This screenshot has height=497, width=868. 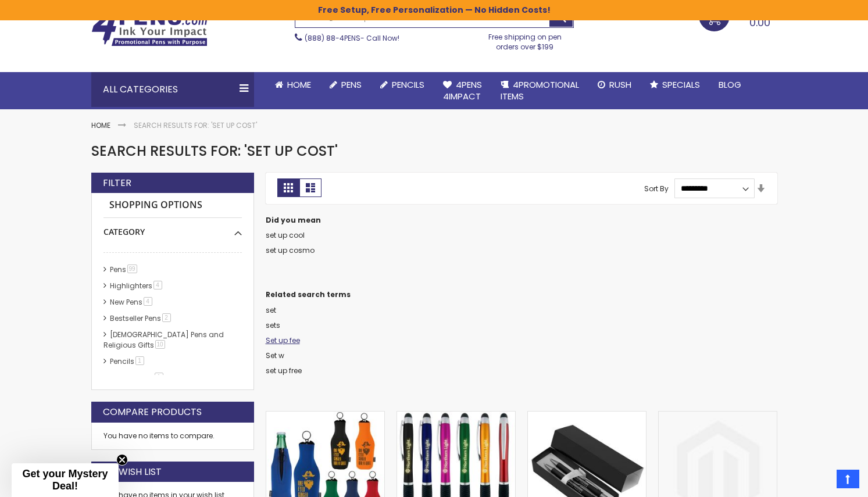 I want to click on a: hp-featured1, so click(x=137, y=377).